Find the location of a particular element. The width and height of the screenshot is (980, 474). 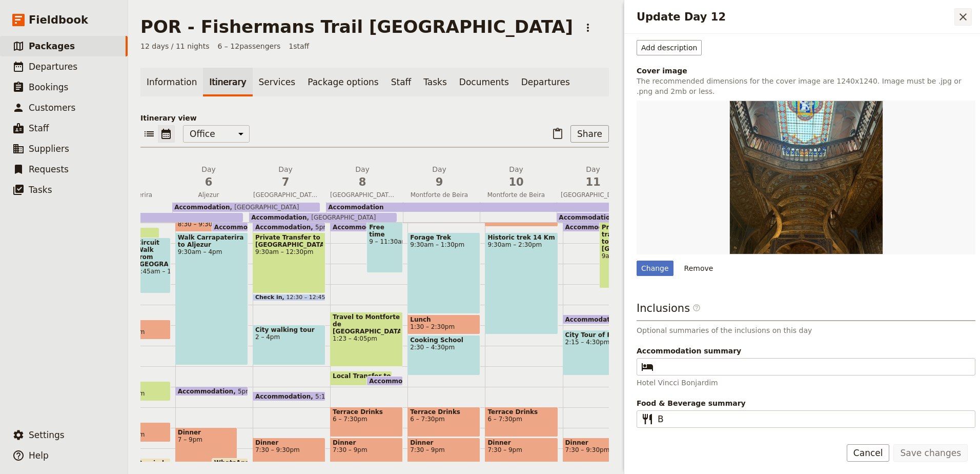

span: 8 is located at coordinates (362, 182).